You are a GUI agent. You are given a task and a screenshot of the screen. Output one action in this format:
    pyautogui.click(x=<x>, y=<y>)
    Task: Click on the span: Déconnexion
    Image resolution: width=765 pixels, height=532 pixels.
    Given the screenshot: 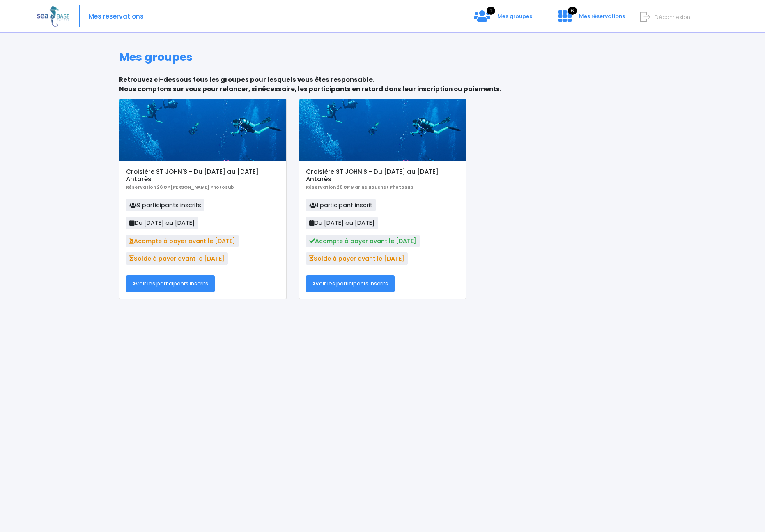 What is the action you would take?
    pyautogui.click(x=673, y=17)
    